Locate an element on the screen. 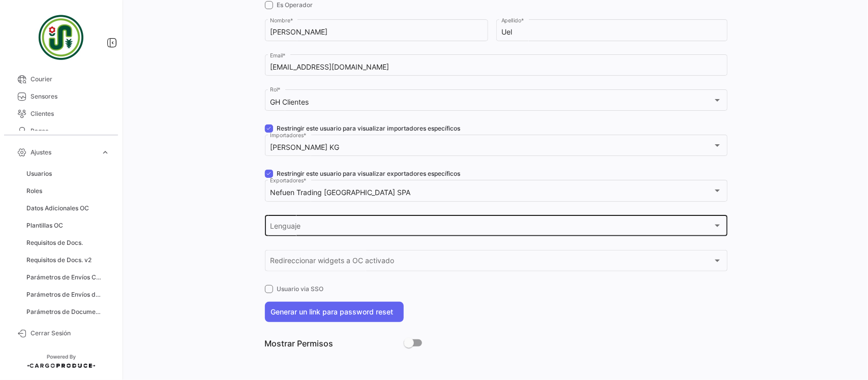  p: Mostrar Permisos is located at coordinates (334, 343).